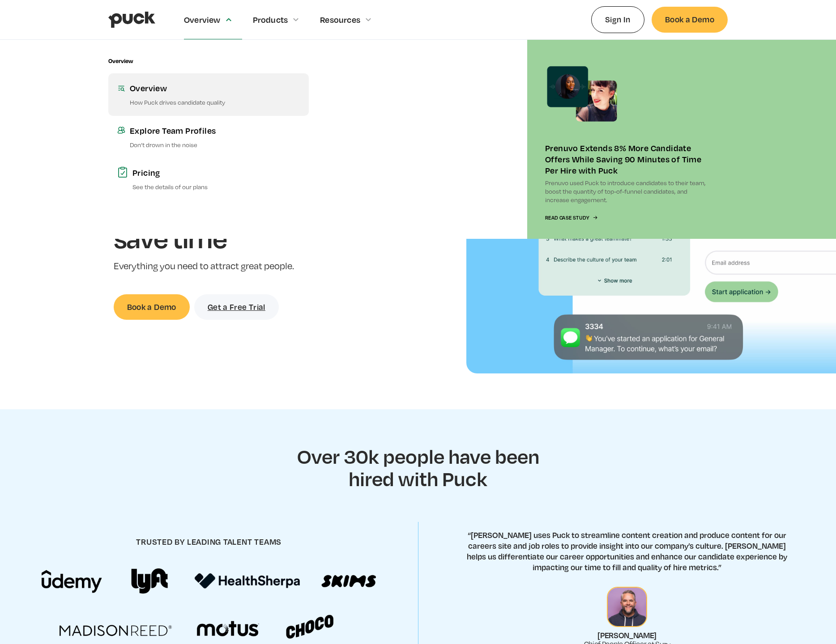 The image size is (836, 644). Describe the element at coordinates (215, 130) in the screenshot. I see `div: Explore Team Profiles` at that location.